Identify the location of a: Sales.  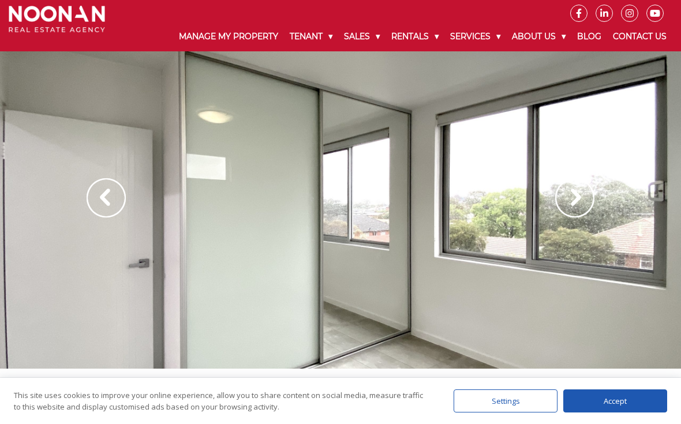
(362, 36).